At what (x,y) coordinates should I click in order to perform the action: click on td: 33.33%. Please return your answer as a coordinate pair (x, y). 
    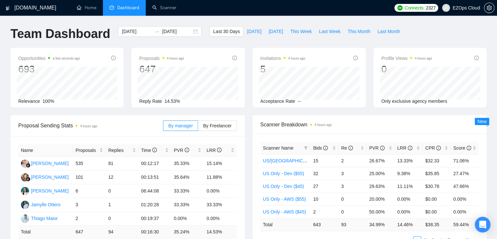
    Looking at the image, I should click on (220, 205).